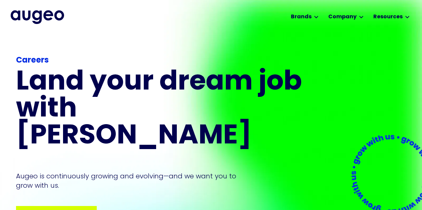 The height and width of the screenshot is (210, 422). I want to click on a: home, so click(37, 17).